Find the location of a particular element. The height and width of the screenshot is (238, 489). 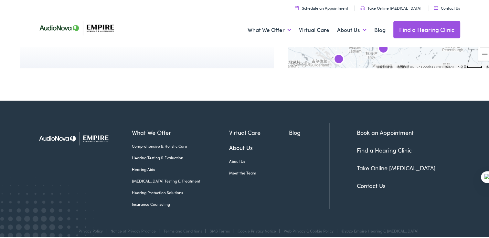

button: 地图比例：每 44 像素 5 公里 is located at coordinates (470, 65).